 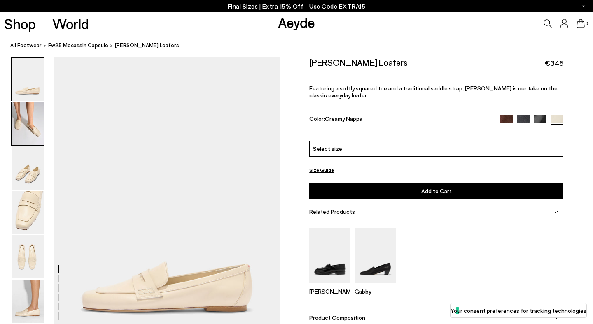 I want to click on img: Lana Moccasin Loafers - Image 5, so click(x=28, y=257).